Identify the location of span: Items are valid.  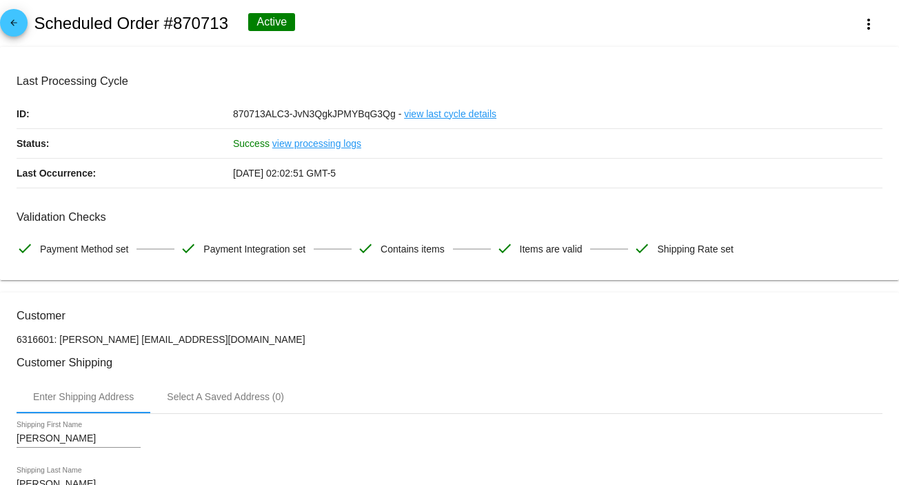
(551, 249).